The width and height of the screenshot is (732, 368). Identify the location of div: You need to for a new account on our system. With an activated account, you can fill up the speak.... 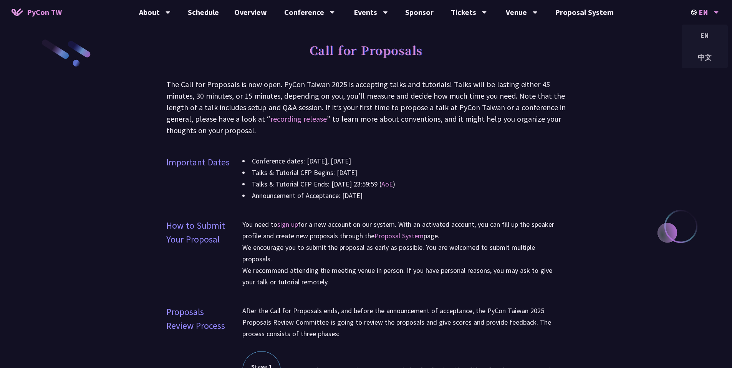
(404, 230).